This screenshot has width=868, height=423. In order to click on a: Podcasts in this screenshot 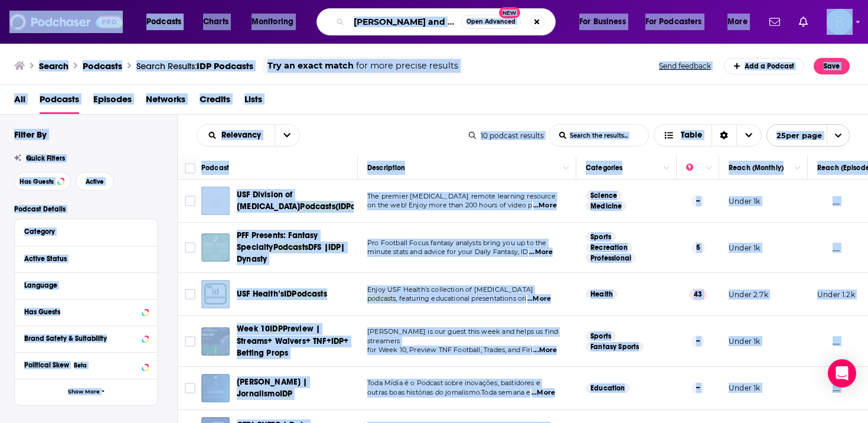, I will do `click(59, 101)`.